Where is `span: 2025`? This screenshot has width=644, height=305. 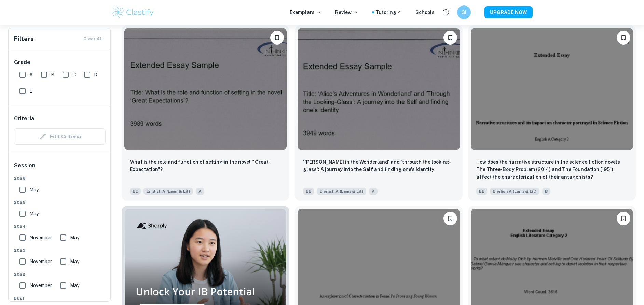
span: 2025 is located at coordinates (60, 202).